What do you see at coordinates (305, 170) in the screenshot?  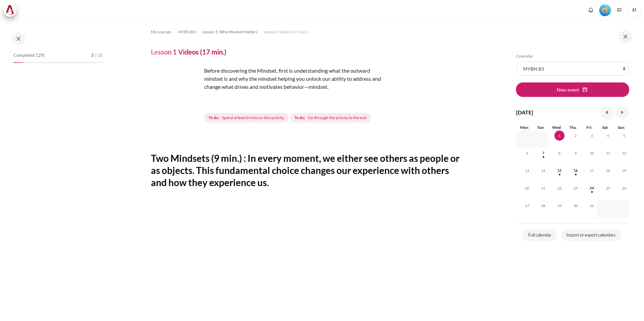 I see `h2: Two Mindsets (9 min.) : In every moment, we either see others as people or as objects. This funda...` at bounding box center [305, 170].